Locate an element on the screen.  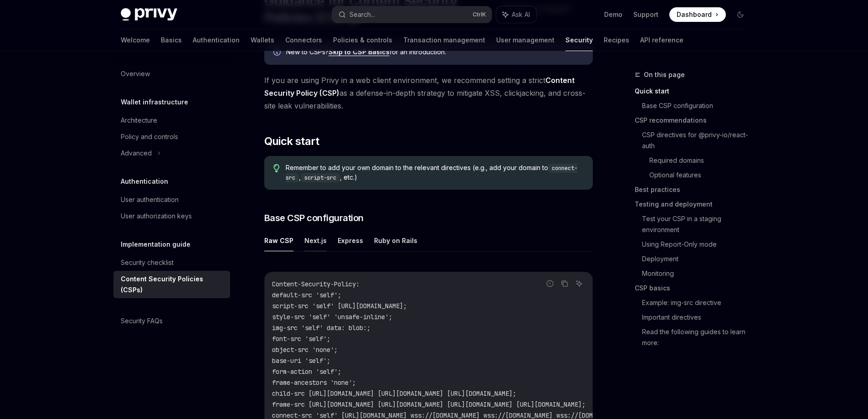
span: object-src 'none'; is located at coordinates (305, 350).